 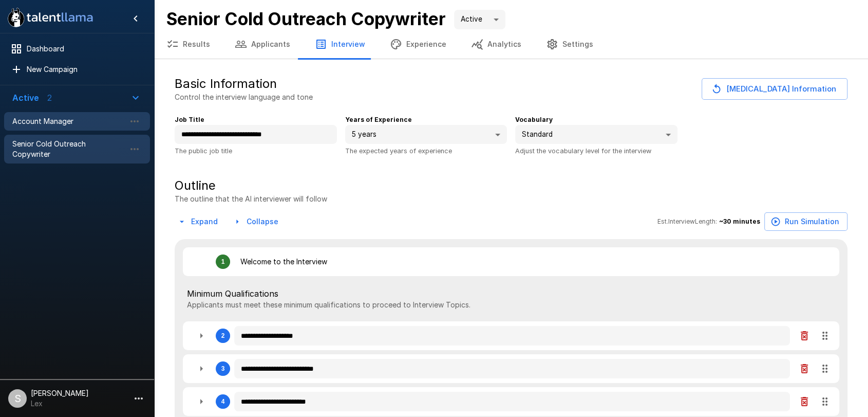 I want to click on div: Standard, so click(x=596, y=135).